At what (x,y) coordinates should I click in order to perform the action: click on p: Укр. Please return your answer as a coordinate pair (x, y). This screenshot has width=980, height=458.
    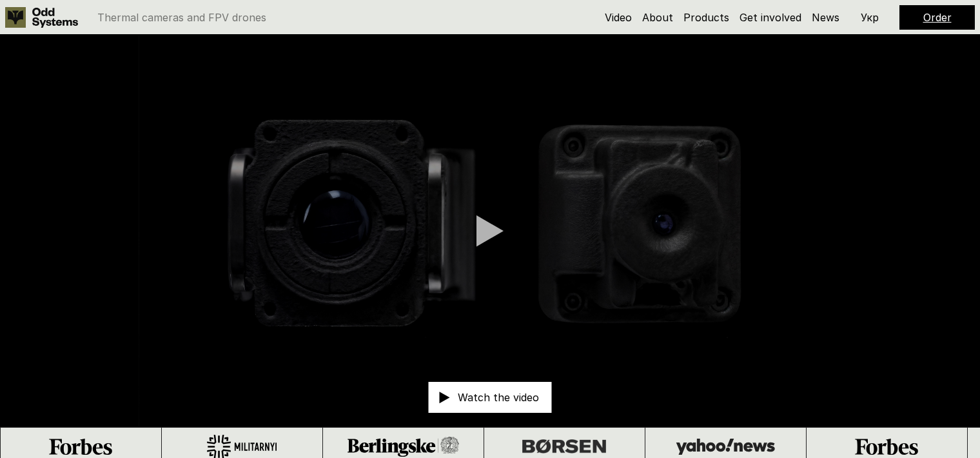
    Looking at the image, I should click on (870, 18).